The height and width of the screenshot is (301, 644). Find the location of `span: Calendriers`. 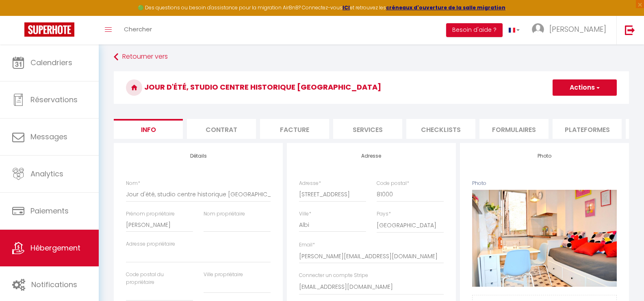

span: Calendriers is located at coordinates (51, 62).